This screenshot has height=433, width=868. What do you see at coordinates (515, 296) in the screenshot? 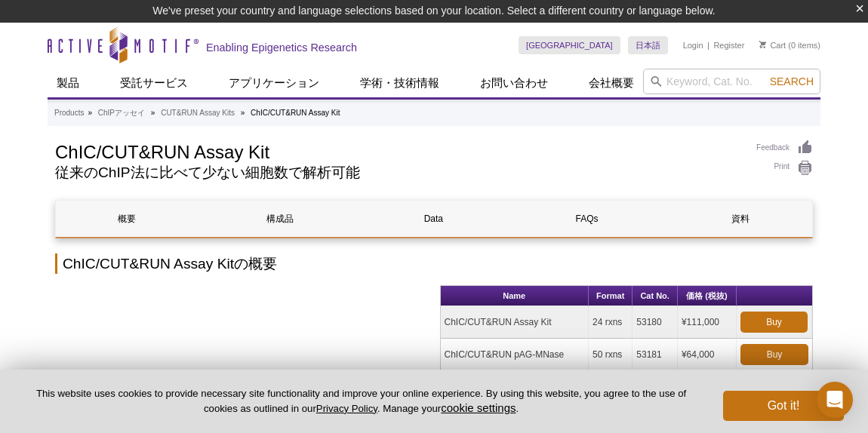
I see `th: Name` at bounding box center [515, 296].